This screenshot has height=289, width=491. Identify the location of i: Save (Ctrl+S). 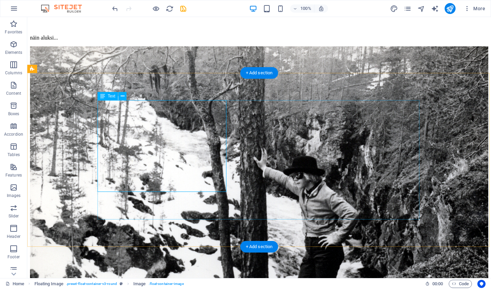
(183, 9).